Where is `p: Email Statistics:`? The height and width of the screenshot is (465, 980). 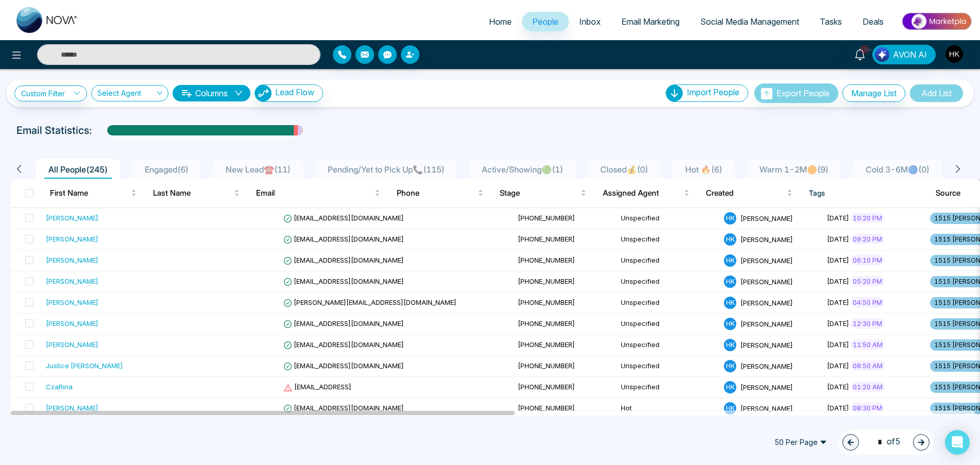 p: Email Statistics: is located at coordinates (54, 130).